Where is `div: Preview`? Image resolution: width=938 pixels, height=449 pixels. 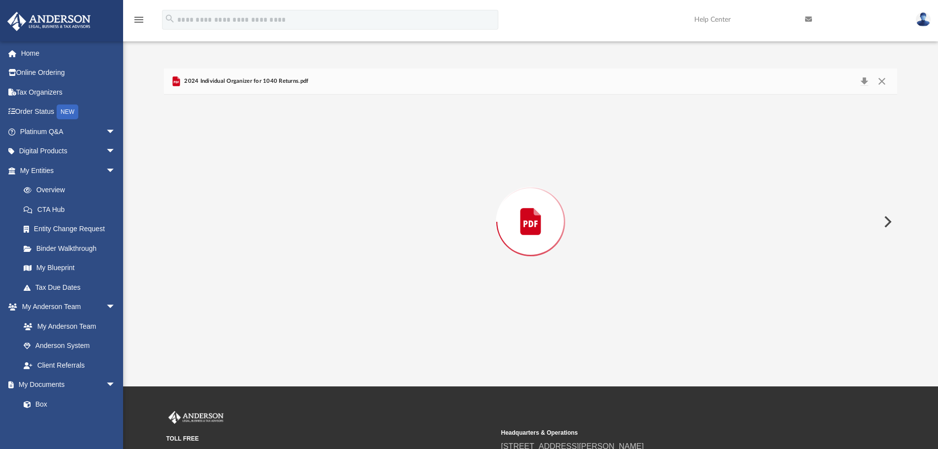
div: Preview is located at coordinates (531, 208).